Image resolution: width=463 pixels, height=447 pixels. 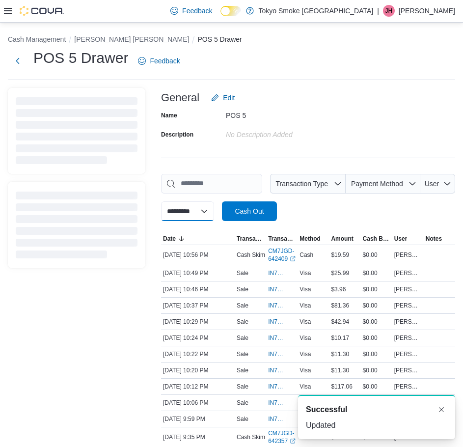 What do you see at coordinates (340, 273) in the screenshot?
I see `span: $25.99` at bounding box center [340, 273].